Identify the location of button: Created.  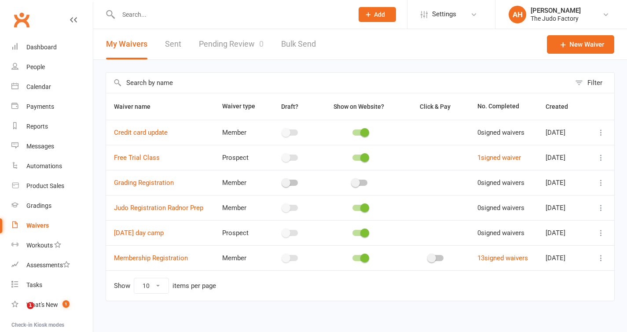
(561, 106).